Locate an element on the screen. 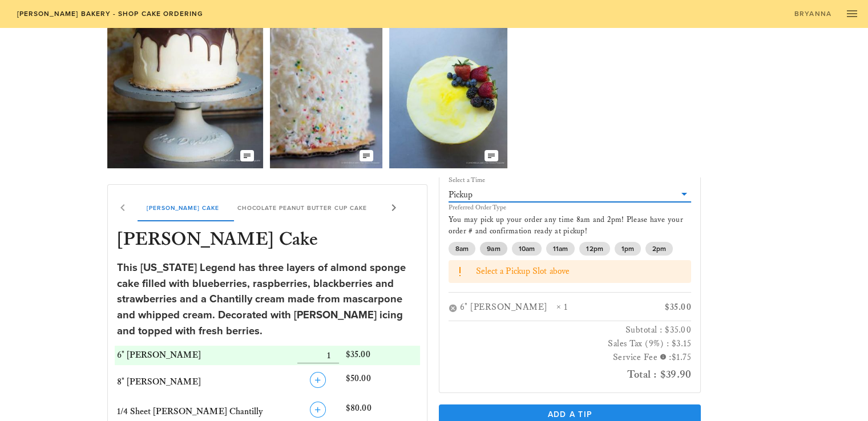 This screenshot has height=421, width=868. span: 8am is located at coordinates (462, 249).